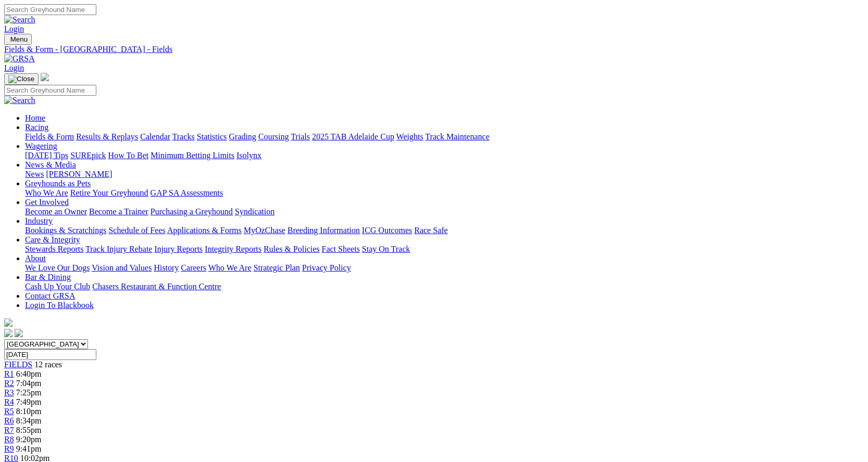  What do you see at coordinates (9, 449) in the screenshot?
I see `a: R9` at bounding box center [9, 449].